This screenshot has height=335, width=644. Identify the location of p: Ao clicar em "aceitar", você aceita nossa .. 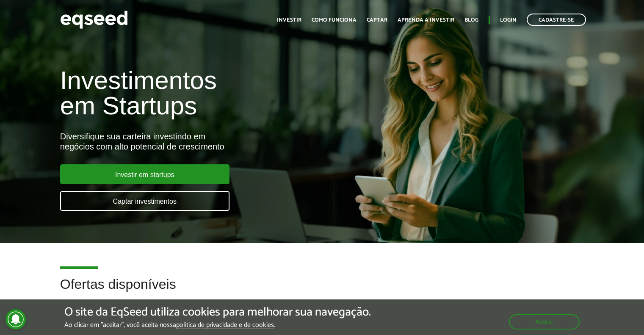
(218, 324).